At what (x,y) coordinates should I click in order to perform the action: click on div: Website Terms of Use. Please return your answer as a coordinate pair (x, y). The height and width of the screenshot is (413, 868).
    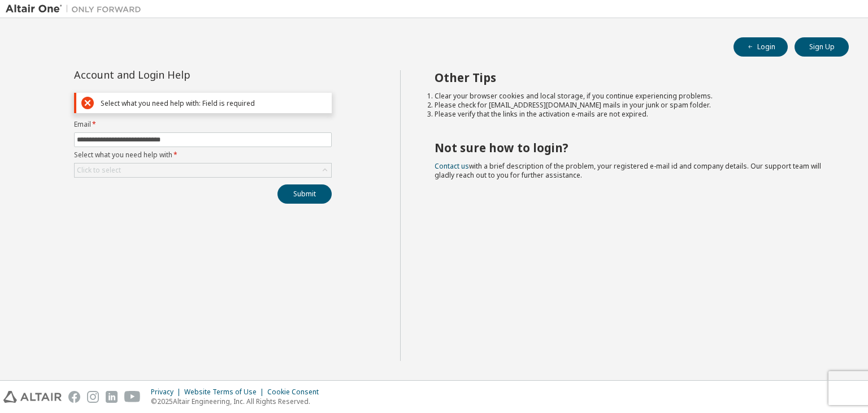
    Looking at the image, I should click on (226, 391).